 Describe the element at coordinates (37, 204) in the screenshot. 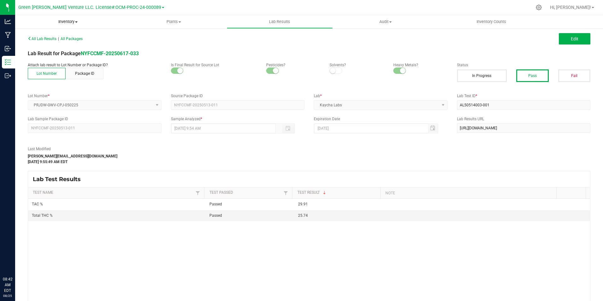

I see `span: TAC %` at that location.